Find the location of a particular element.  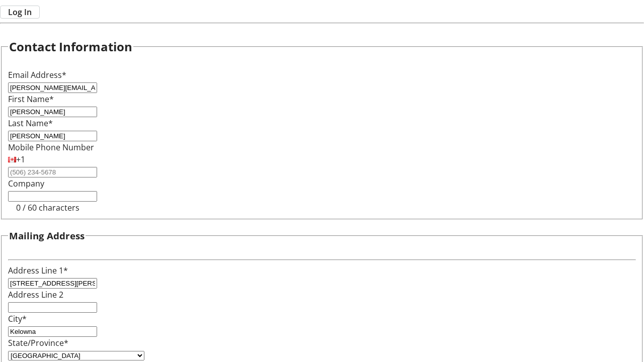

label: Email Address* is located at coordinates (37, 75).